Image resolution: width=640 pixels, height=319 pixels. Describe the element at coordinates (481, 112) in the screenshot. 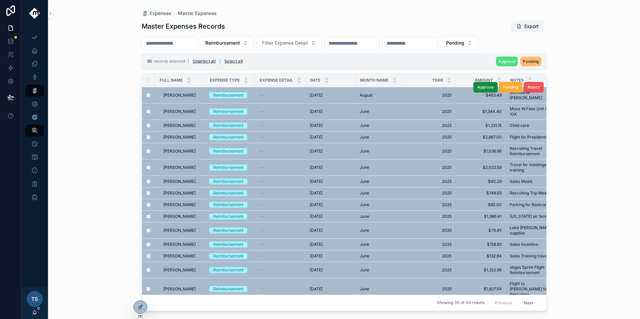

I see `a: $1,344.40` at that location.